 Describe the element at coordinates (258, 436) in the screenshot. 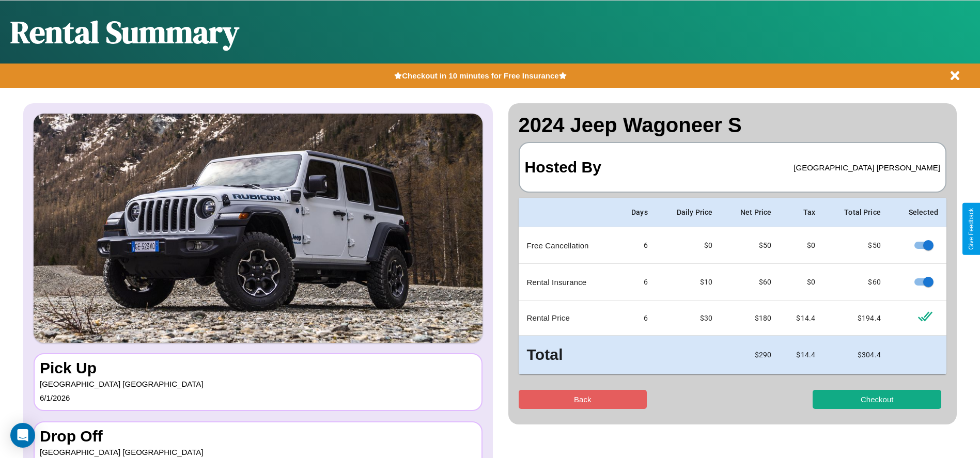

I see `h3: Drop Off` at that location.